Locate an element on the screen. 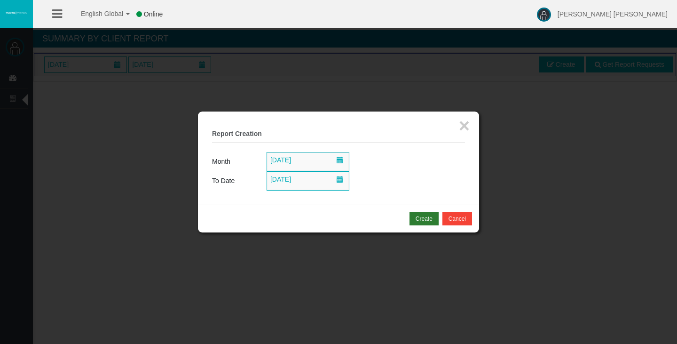 Image resolution: width=677 pixels, height=344 pixels. b: Report Creation is located at coordinates (237, 134).